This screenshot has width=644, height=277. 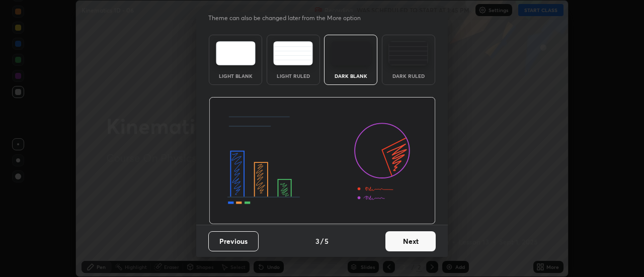 What do you see at coordinates (326, 241) in the screenshot?
I see `h4: 5` at bounding box center [326, 241].